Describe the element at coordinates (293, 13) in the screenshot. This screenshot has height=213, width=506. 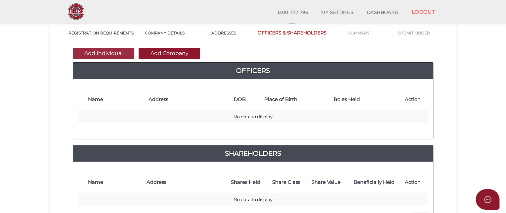
I see `a: 1300 722 796` at that location.